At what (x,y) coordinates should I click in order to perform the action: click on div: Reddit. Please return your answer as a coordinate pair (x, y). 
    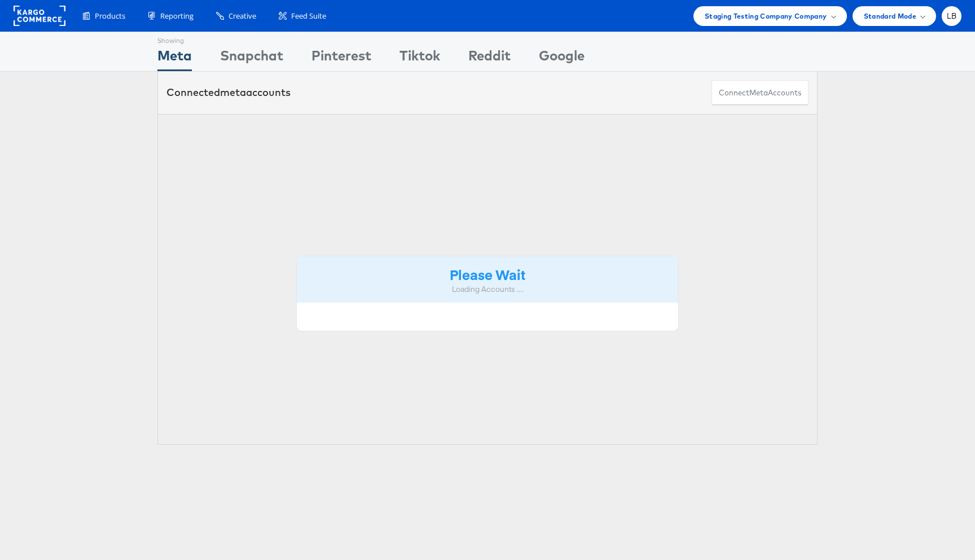
    Looking at the image, I should click on (489, 58).